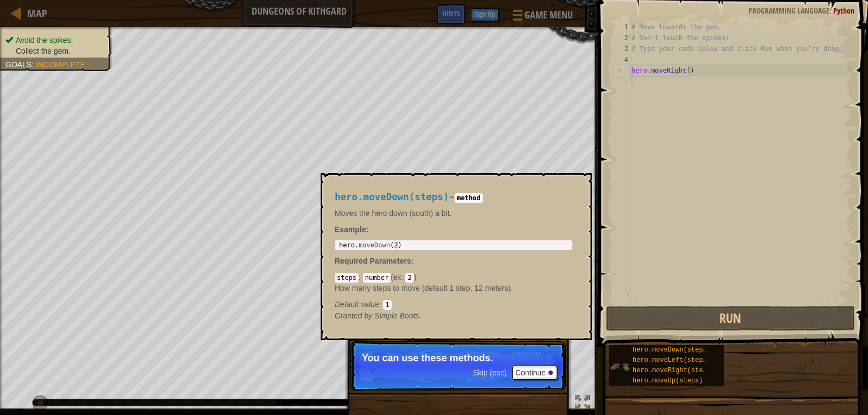 Image resolution: width=868 pixels, height=415 pixels. Describe the element at coordinates (468, 198) in the screenshot. I see `code: method` at that location.